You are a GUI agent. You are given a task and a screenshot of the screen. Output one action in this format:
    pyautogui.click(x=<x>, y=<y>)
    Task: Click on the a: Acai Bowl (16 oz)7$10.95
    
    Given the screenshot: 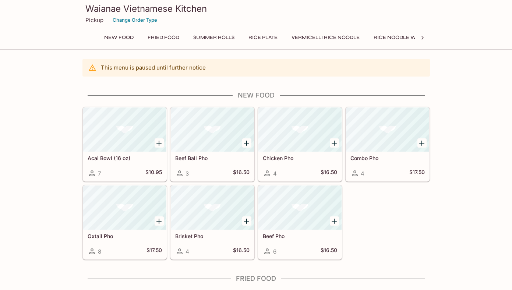 What is the action you would take?
    pyautogui.click(x=125, y=144)
    